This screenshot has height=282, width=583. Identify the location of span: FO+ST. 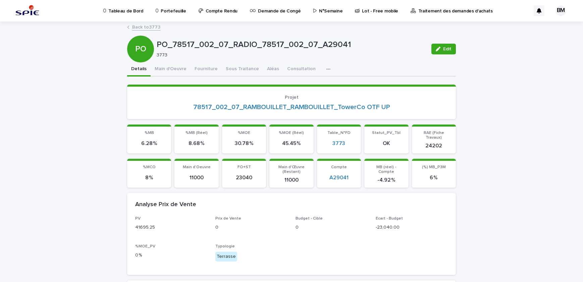
(244, 167).